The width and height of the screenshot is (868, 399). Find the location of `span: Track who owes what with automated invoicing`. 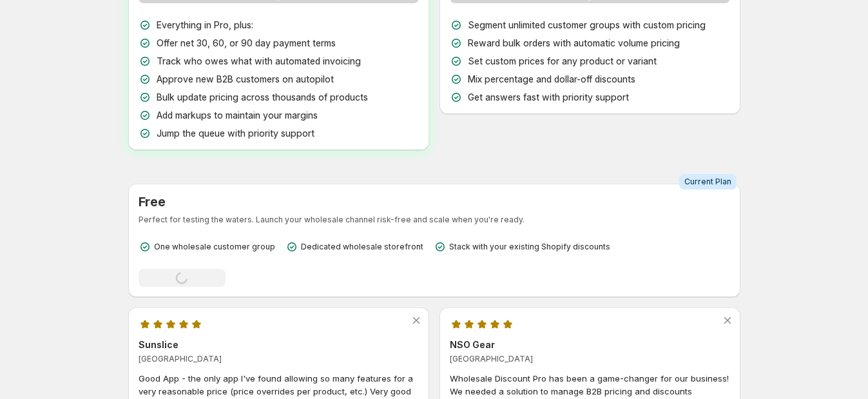

span: Track who owes what with automated invoicing is located at coordinates (259, 60).